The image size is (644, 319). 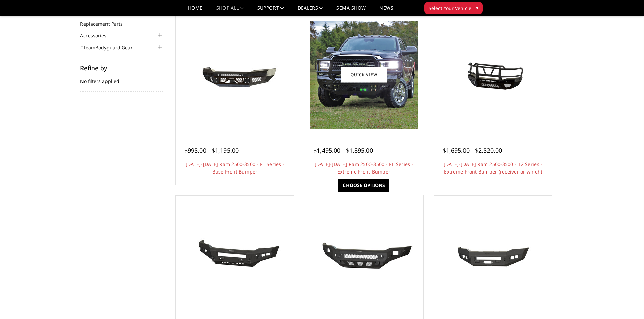 What do you see at coordinates (310, 10) in the screenshot?
I see `a: Dealers` at bounding box center [310, 10].